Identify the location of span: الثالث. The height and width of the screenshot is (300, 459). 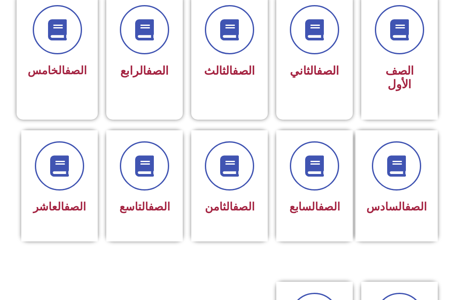
(229, 71).